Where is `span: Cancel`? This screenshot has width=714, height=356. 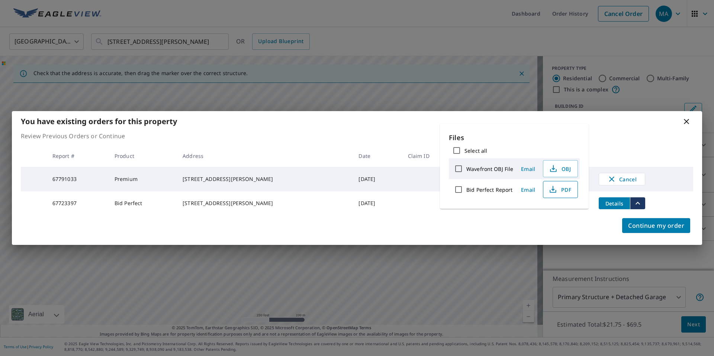
span: Cancel is located at coordinates (621, 179).